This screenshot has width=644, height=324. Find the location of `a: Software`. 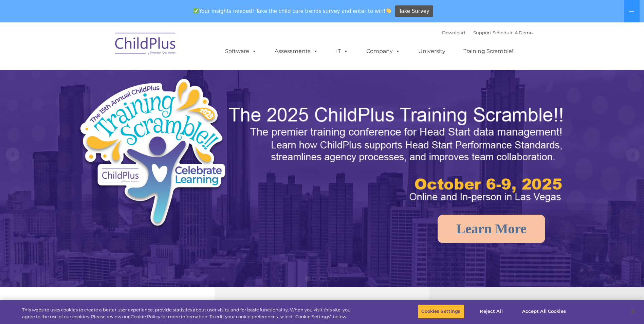

a: Software is located at coordinates (241, 51).